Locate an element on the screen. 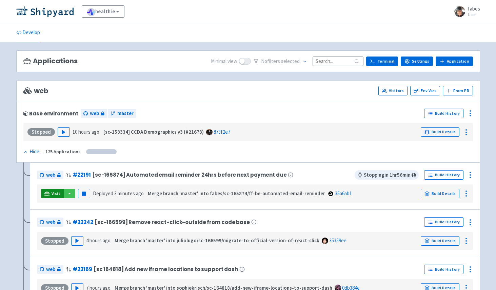 The image size is (496, 290). a: master is located at coordinates (122, 114).